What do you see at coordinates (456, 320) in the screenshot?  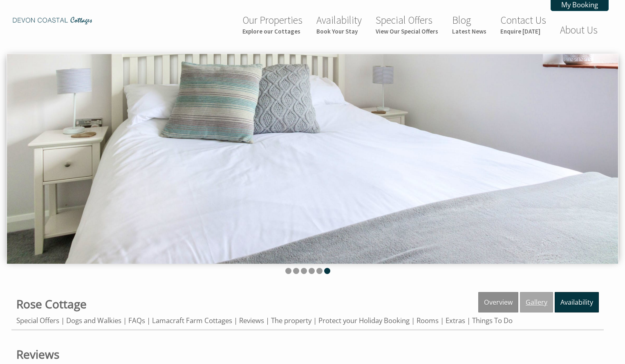 I see `a: Extras` at bounding box center [456, 320].